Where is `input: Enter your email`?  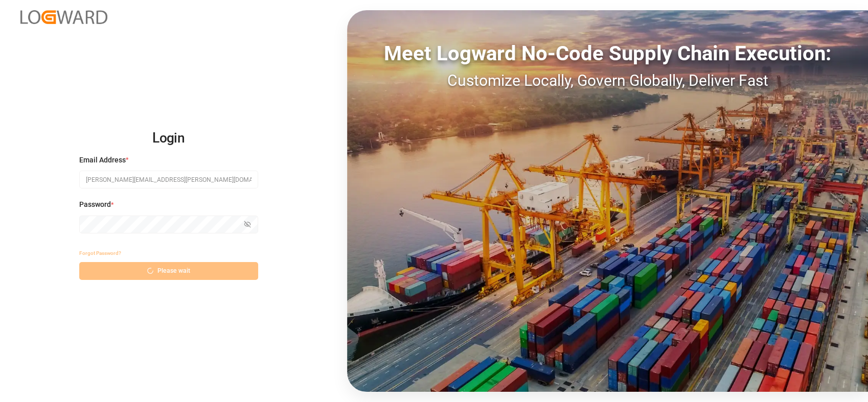
input: Enter your email is located at coordinates (169, 180).